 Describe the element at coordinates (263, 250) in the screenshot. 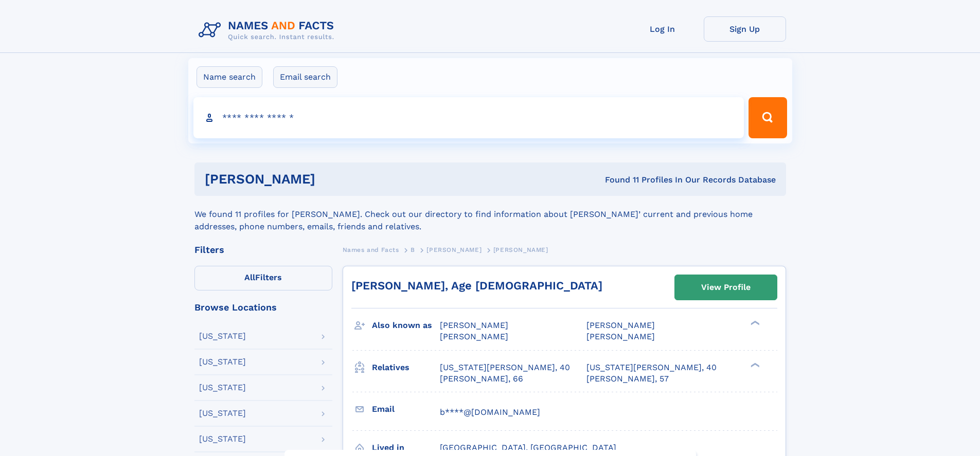

I see `div: Filters` at that location.